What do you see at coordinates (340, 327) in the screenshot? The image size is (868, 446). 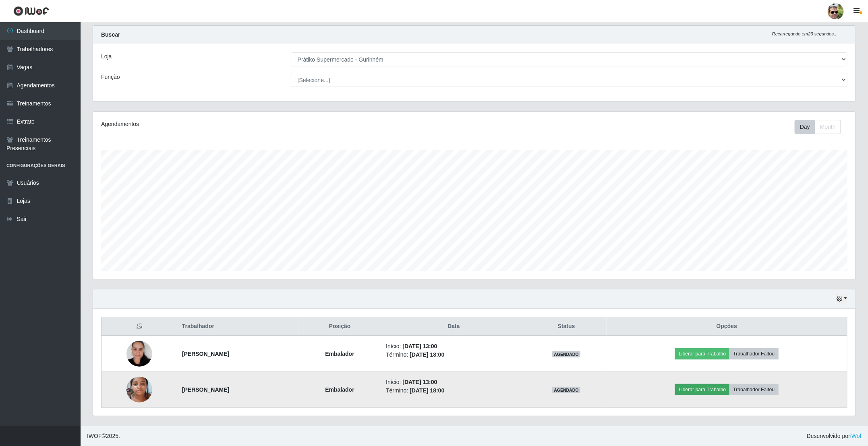 I see `th: Posição` at bounding box center [340, 327].